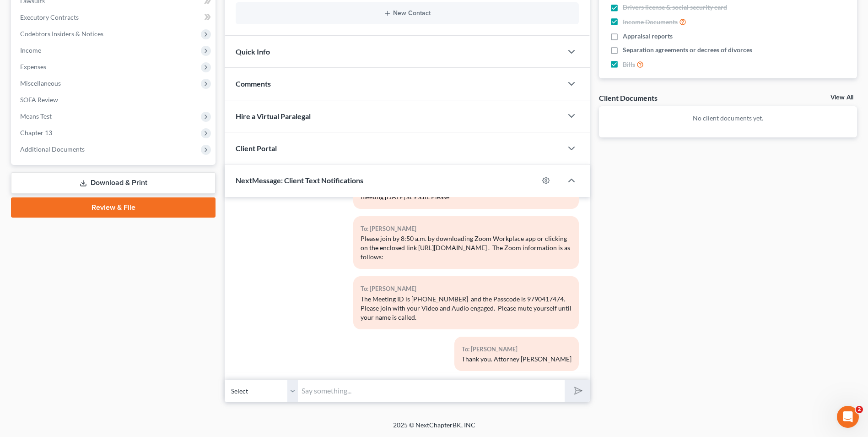  Describe the element at coordinates (256, 148) in the screenshot. I see `span: Client Portal` at that location.